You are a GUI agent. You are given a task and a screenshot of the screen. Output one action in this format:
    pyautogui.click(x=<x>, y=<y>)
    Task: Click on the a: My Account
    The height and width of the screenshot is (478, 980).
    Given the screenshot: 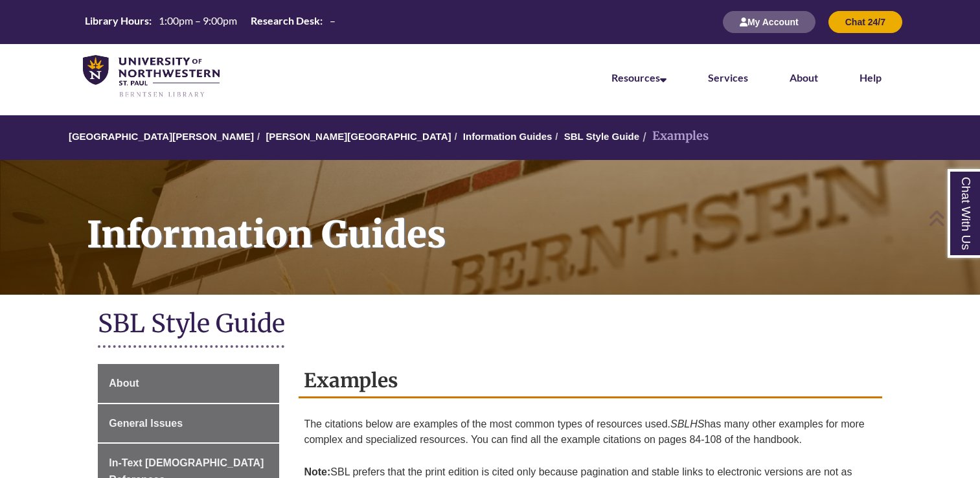 What is the action you would take?
    pyautogui.click(x=769, y=22)
    